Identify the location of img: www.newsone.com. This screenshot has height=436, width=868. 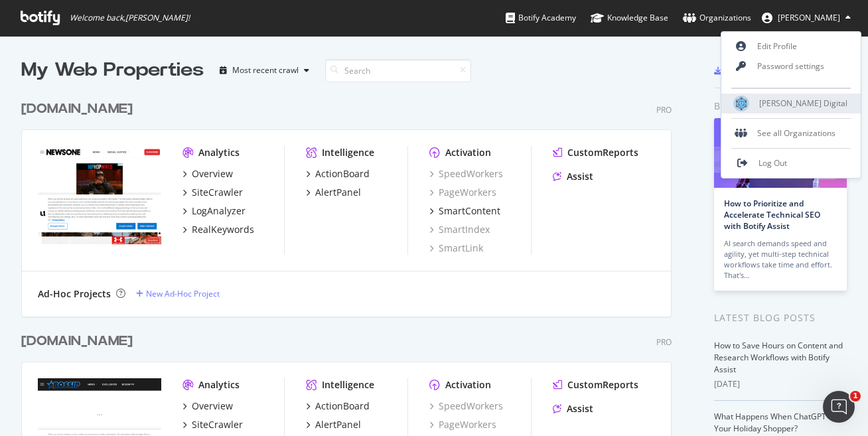
(99, 195).